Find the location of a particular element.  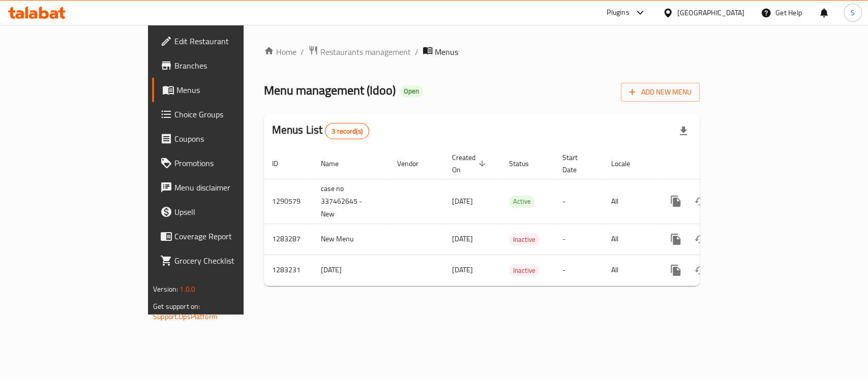

a: Choice Groups is located at coordinates (222, 114).